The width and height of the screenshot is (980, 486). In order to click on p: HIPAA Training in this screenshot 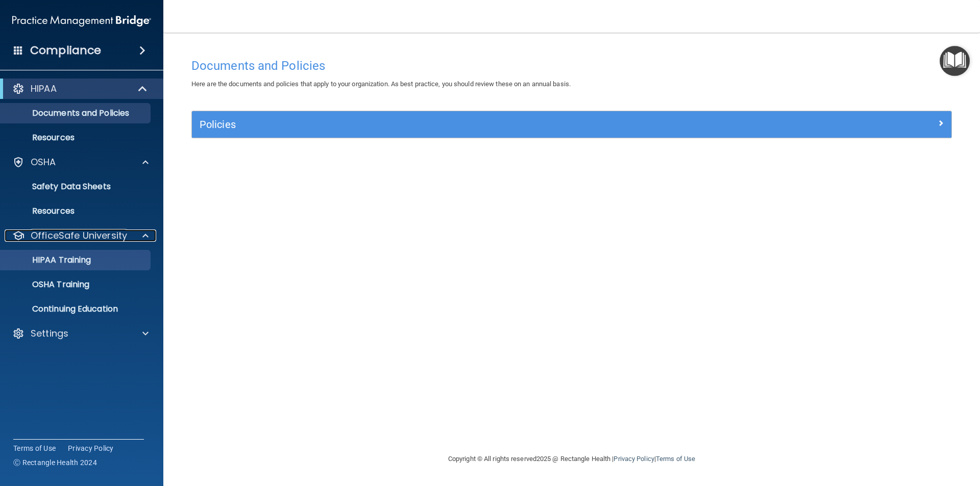, I will do `click(49, 260)`.